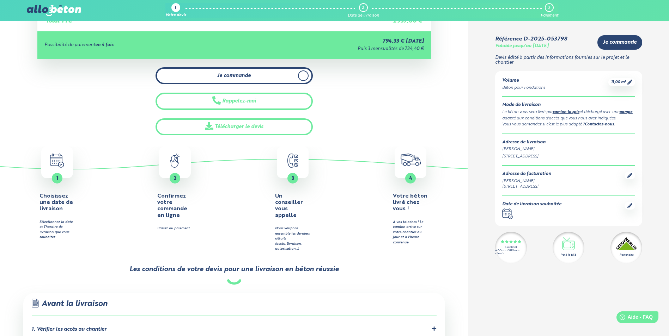 This screenshot has width=669, height=336. I want to click on div: Les conditions de votre devis pour une livraison en béton réussie, so click(234, 270).